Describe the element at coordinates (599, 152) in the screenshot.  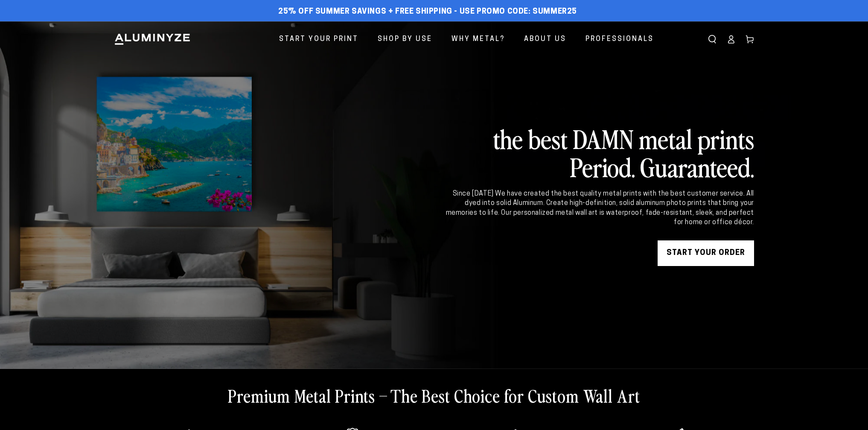
I see `h2: the best DAMN metal prints Period. Guaranteed.` at that location.